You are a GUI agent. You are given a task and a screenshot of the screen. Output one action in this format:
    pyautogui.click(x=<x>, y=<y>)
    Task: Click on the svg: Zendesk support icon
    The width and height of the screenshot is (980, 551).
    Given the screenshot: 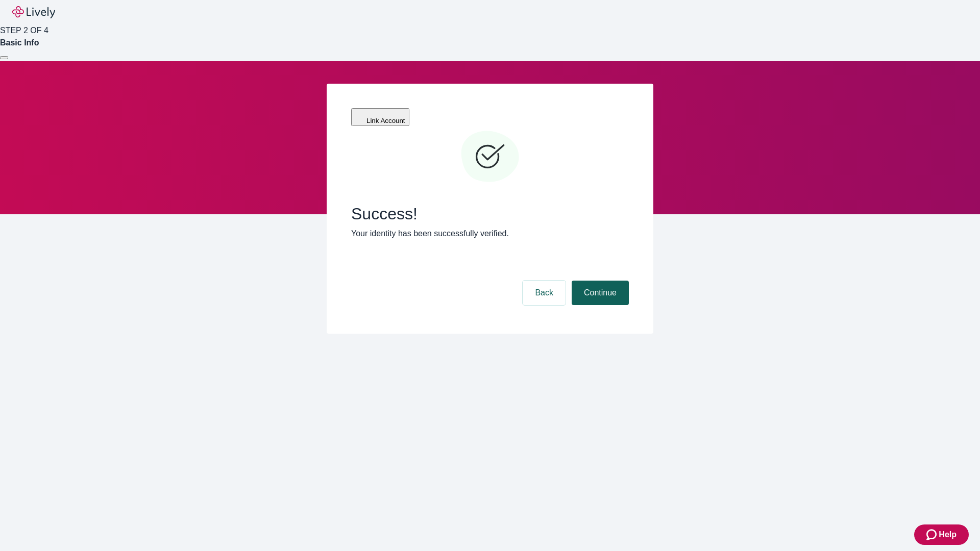 What is the action you would take?
    pyautogui.click(x=932, y=534)
    